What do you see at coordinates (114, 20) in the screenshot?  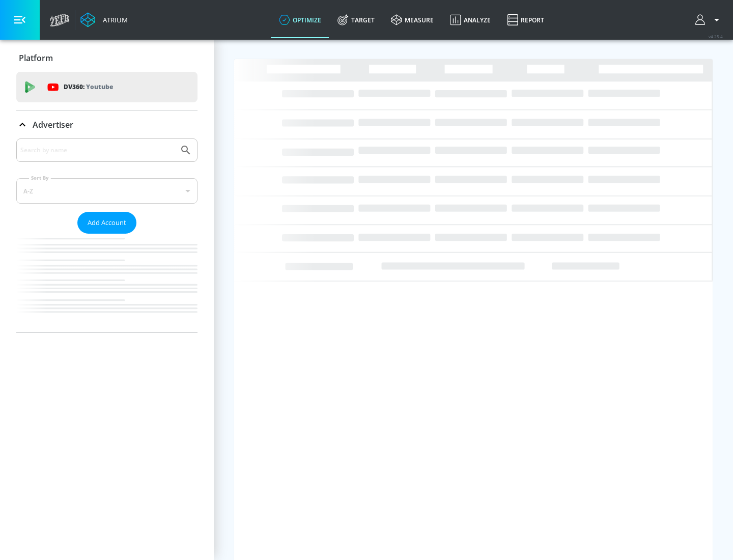 I see `div: Atrium` at bounding box center [114, 20].